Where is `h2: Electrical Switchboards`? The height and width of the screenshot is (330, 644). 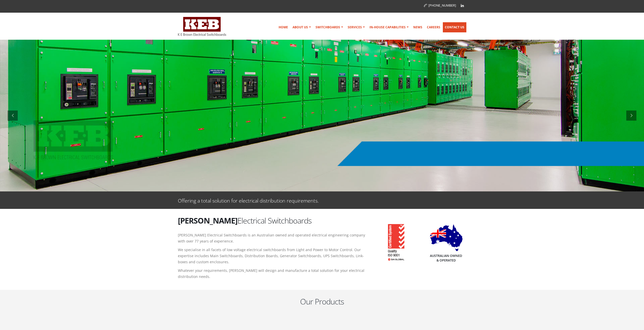 h2: Electrical Switchboards is located at coordinates (273, 220).